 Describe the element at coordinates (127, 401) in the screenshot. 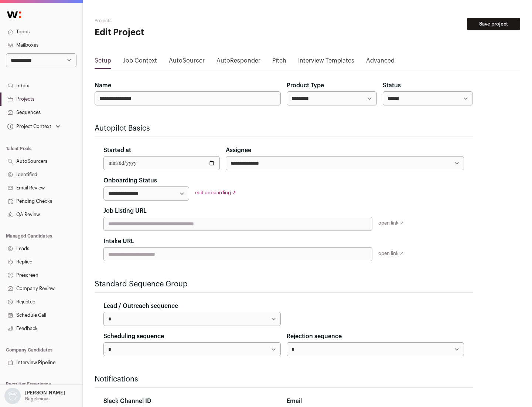

I see `label: Slack Channel ID` at that location.